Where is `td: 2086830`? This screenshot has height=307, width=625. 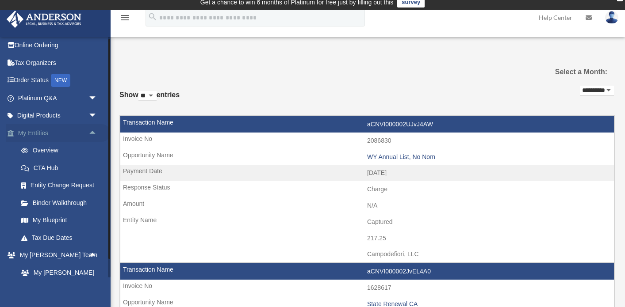
td: 2086830 is located at coordinates (367, 141).